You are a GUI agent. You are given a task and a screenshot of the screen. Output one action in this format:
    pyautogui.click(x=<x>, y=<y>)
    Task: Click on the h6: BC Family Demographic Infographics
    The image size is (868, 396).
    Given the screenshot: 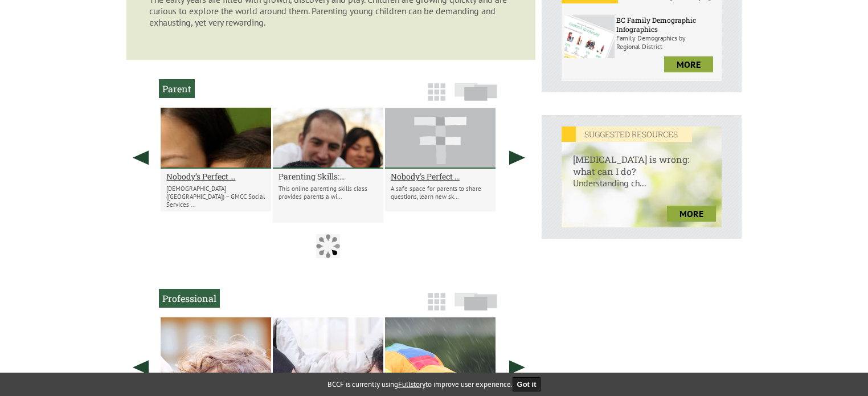 What is the action you would take?
    pyautogui.click(x=667, y=24)
    